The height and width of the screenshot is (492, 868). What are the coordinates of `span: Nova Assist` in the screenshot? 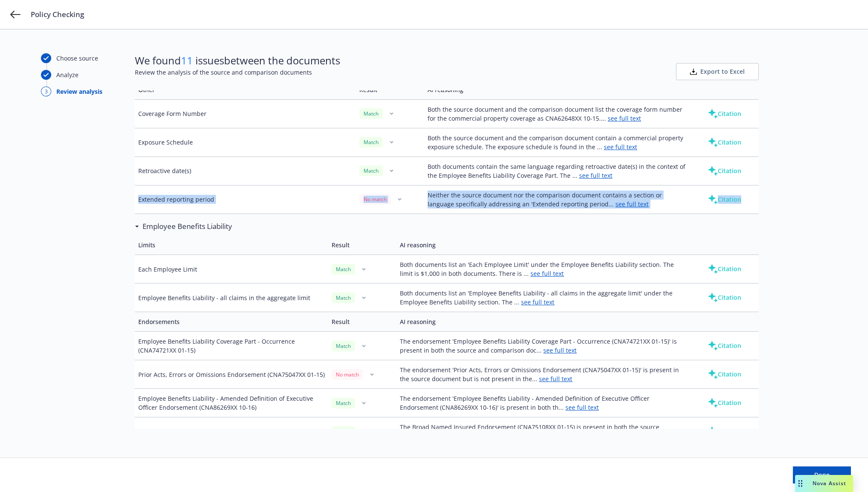 It's located at (829, 483).